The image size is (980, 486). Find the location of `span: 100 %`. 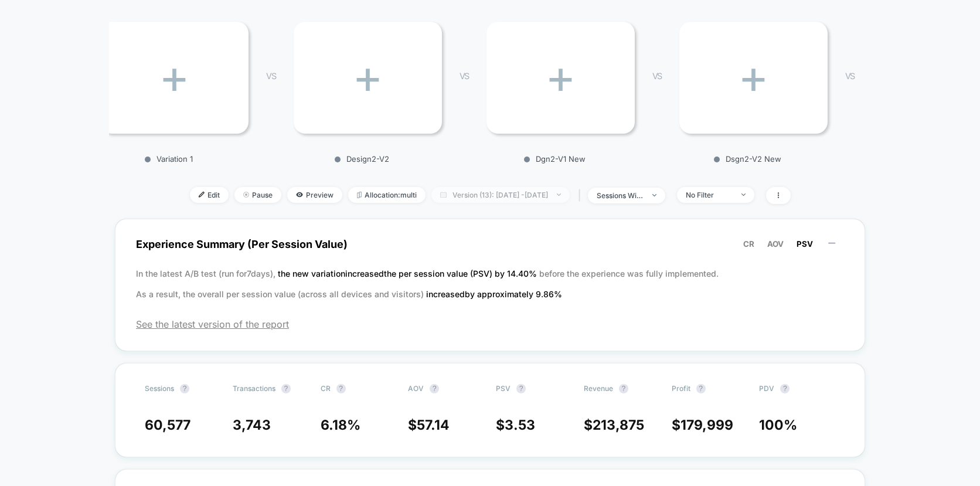

span: 100 % is located at coordinates (778, 425).